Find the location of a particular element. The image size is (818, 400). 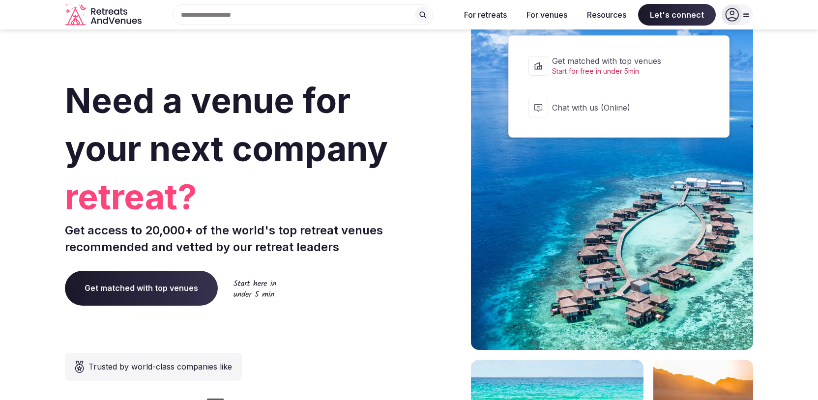

span: Trusted by world-class companies like is located at coordinates (160, 367).